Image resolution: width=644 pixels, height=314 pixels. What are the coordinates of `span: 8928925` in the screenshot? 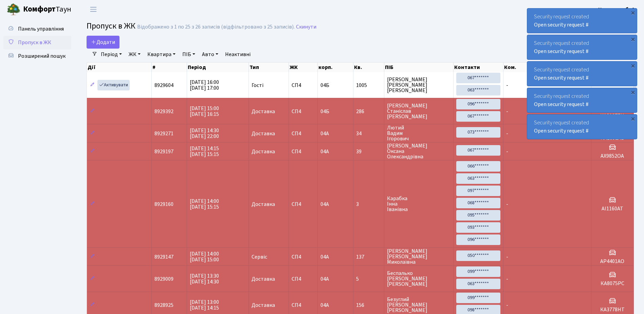 It's located at (164, 305).